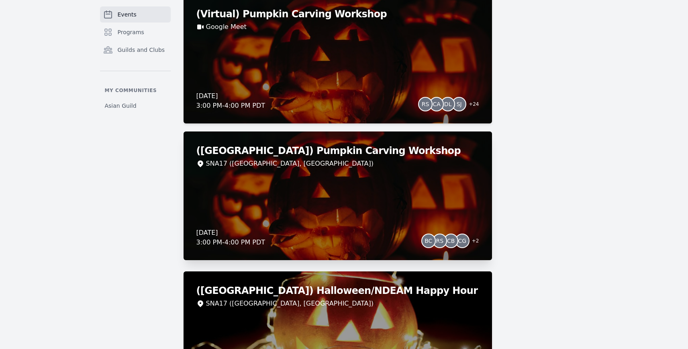 The image size is (688, 349). Describe the element at coordinates (135, 106) in the screenshot. I see `a: Asian Guild` at that location.